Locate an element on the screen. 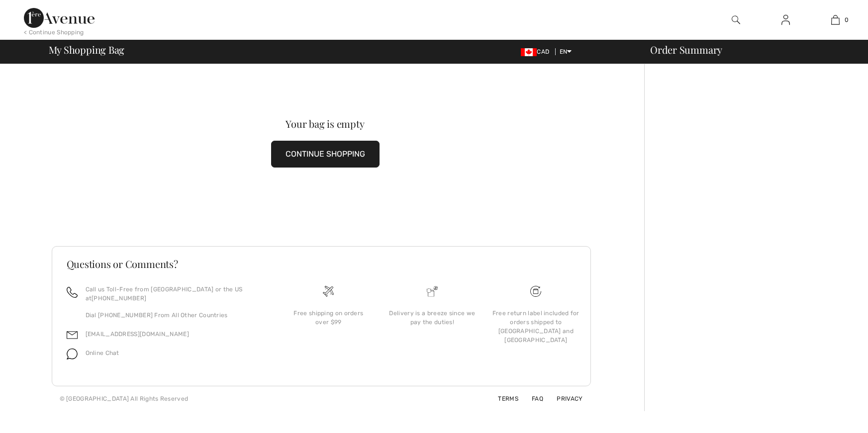 The width and height of the screenshot is (868, 433). span: My Shopping Bag is located at coordinates (87, 50).